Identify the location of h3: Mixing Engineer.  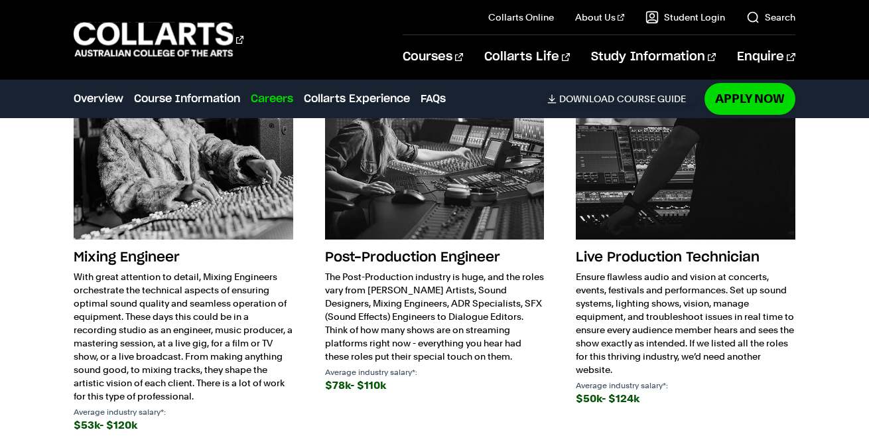
(183, 257).